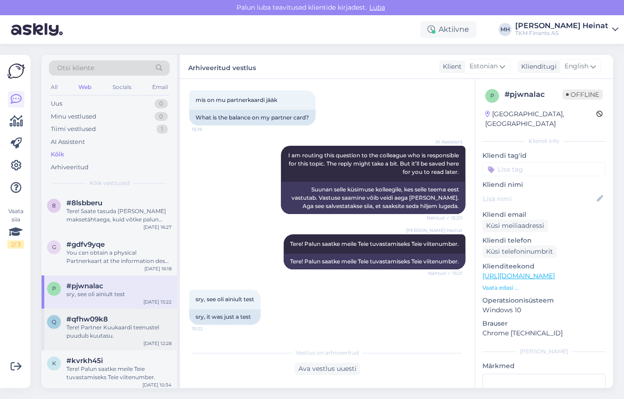 Image resolution: width=624 pixels, height=399 pixels. What do you see at coordinates (327, 368) in the screenshot?
I see `div: Ava vestlus uuesti` at bounding box center [327, 368].